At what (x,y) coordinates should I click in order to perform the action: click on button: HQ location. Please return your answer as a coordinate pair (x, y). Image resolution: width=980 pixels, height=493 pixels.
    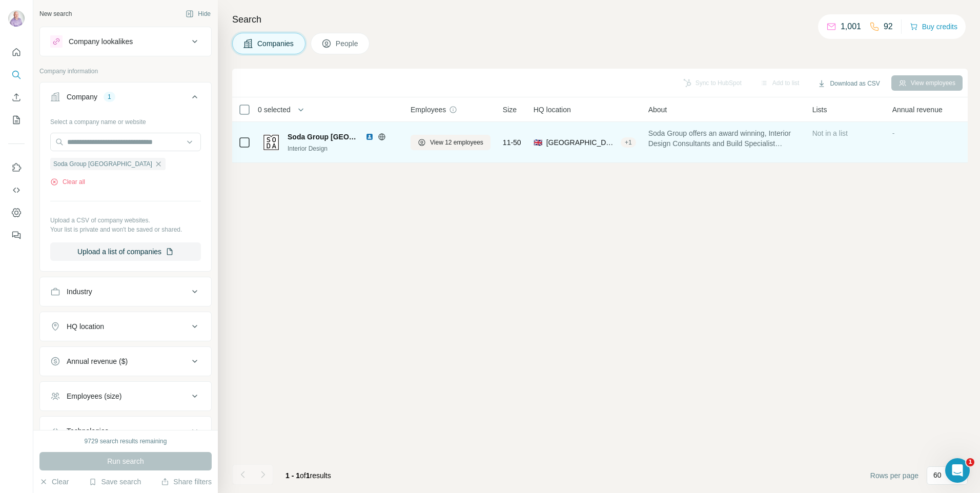
    Looking at the image, I should click on (126, 326).